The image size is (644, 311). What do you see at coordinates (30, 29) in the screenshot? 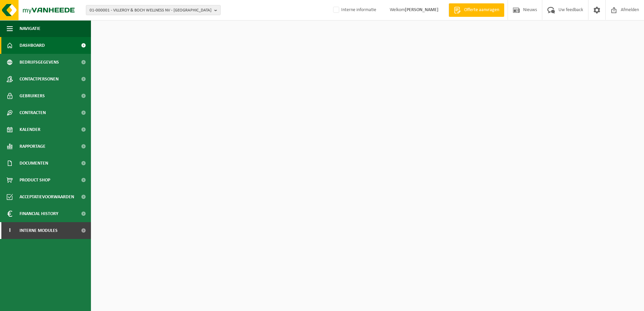
I see `span: Navigatie` at bounding box center [30, 29].